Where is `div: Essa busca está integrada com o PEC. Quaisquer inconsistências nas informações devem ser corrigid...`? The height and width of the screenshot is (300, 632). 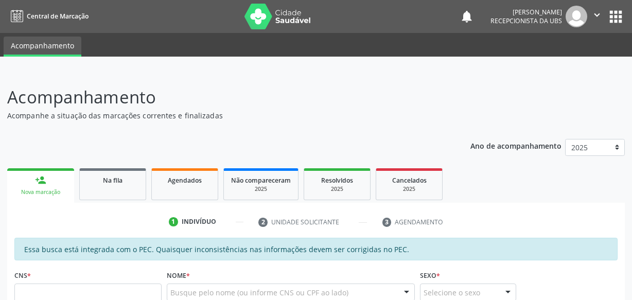
div: Essa busca está integrada com o PEC. Quaisquer inconsistências nas informações devem ser corrigid... is located at coordinates (316, 249).